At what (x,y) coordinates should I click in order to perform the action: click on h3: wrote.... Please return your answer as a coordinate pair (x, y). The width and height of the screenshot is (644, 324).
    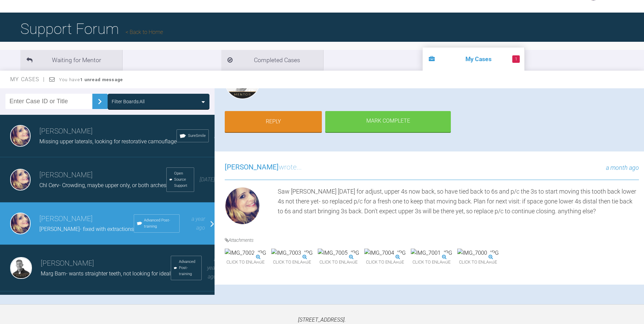
    Looking at the image, I should click on (263, 168).